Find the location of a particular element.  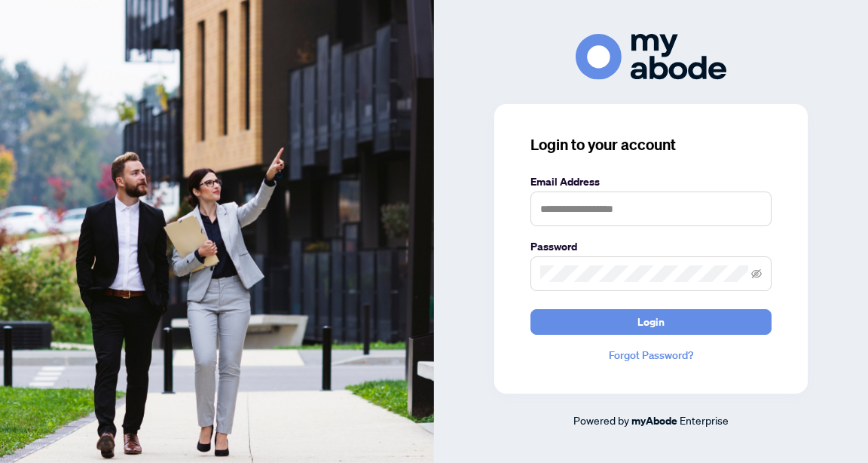

a: myAbode is located at coordinates (654, 421).